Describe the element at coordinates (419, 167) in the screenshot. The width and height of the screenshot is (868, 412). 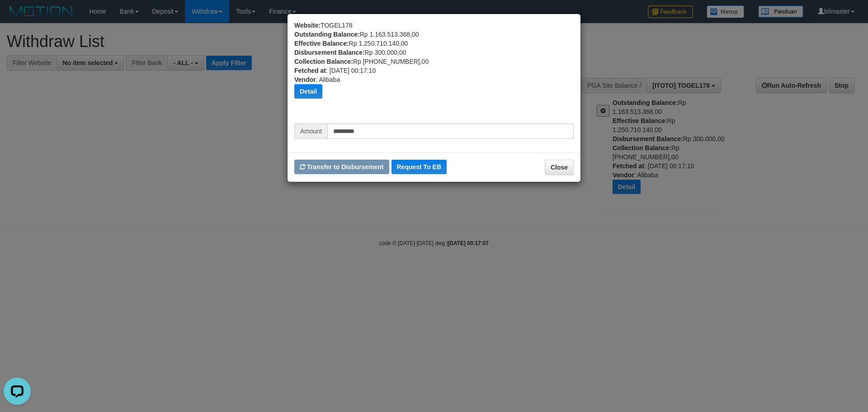
I see `button: Request To EB` at that location.